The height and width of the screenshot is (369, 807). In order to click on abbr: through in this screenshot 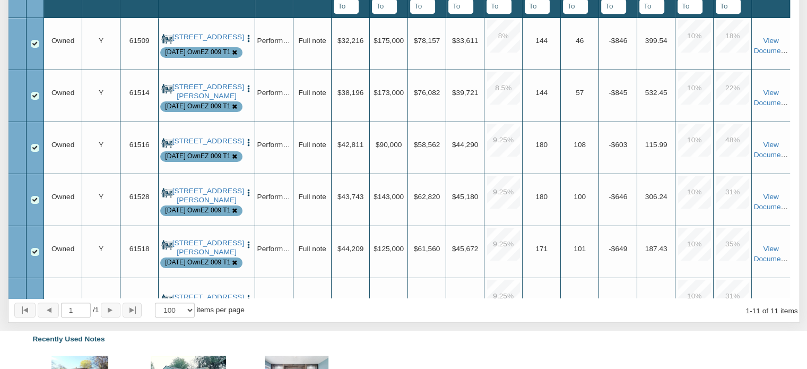, I will do `click(751, 310)`.